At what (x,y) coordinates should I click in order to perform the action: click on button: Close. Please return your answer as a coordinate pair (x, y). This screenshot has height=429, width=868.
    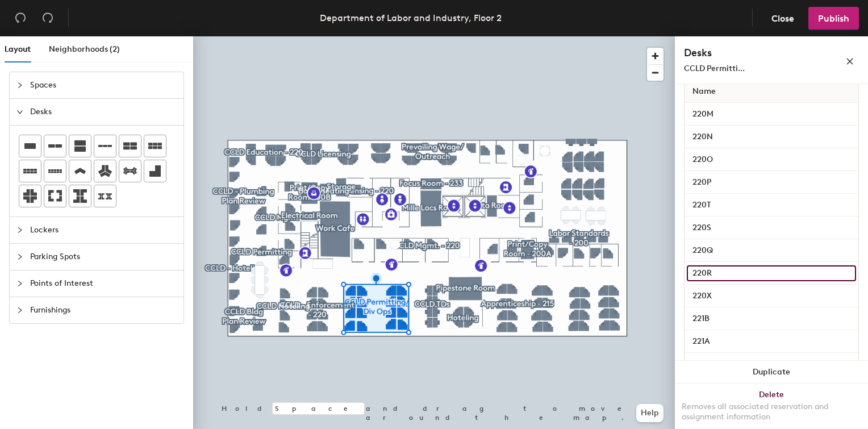
    Looking at the image, I should click on (783, 18).